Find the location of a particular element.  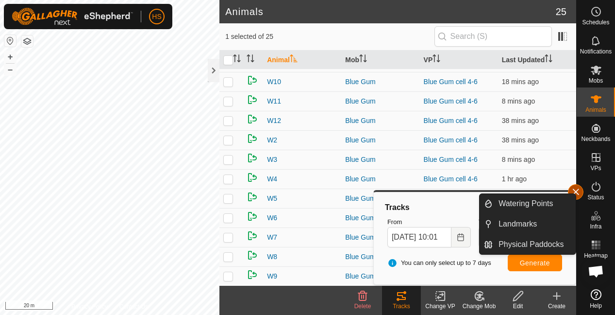

th: VP is located at coordinates (459, 60).